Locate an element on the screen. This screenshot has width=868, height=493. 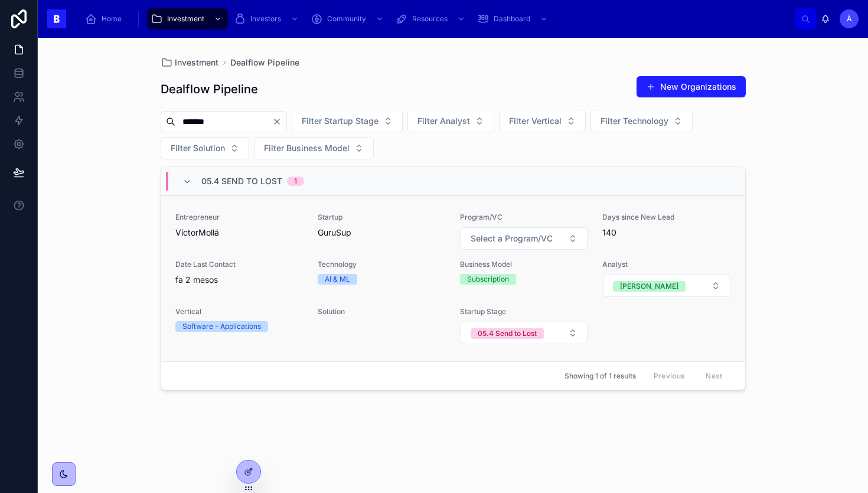
span: Date Last Contact is located at coordinates (239, 264).